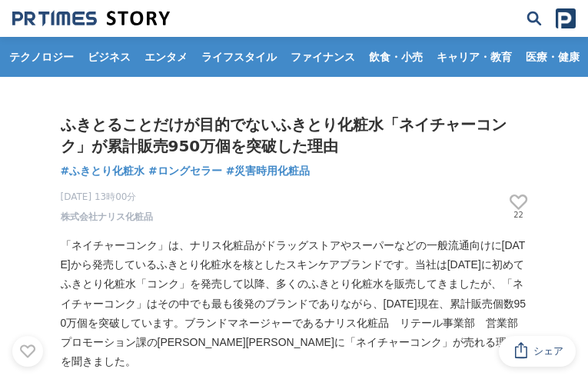  I want to click on img: 成果の裏側にあるストーリーをメディアに届ける, so click(91, 19).